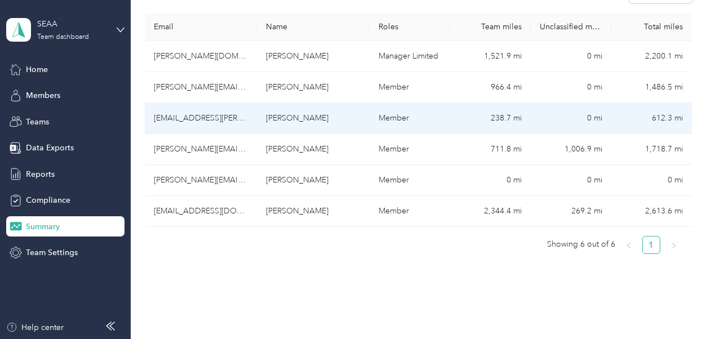  I want to click on th: Team miles, so click(490, 27).